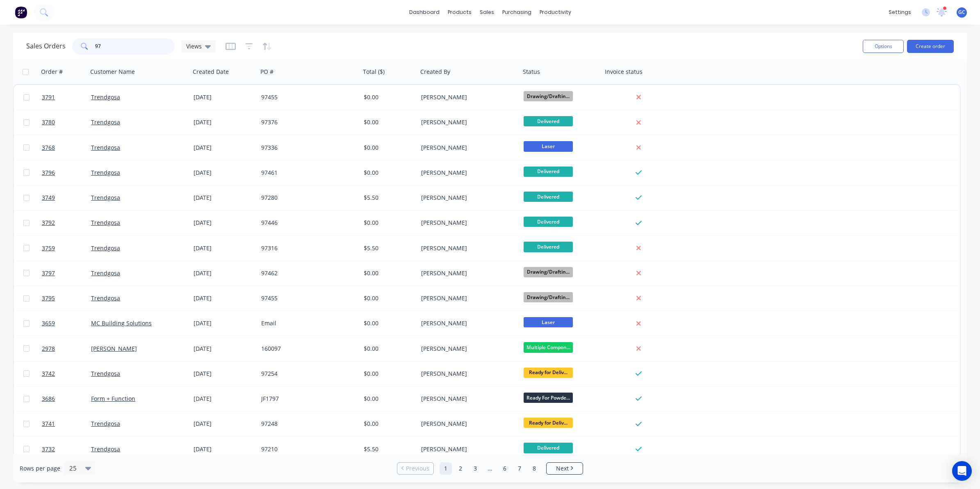  I want to click on a: Next page, so click(565, 468).